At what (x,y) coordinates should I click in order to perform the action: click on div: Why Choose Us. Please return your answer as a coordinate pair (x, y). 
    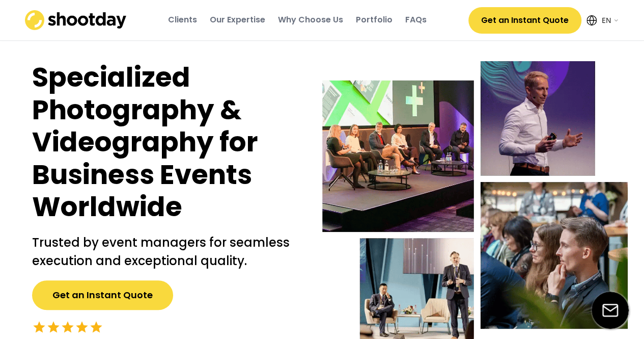
    Looking at the image, I should click on (311, 20).